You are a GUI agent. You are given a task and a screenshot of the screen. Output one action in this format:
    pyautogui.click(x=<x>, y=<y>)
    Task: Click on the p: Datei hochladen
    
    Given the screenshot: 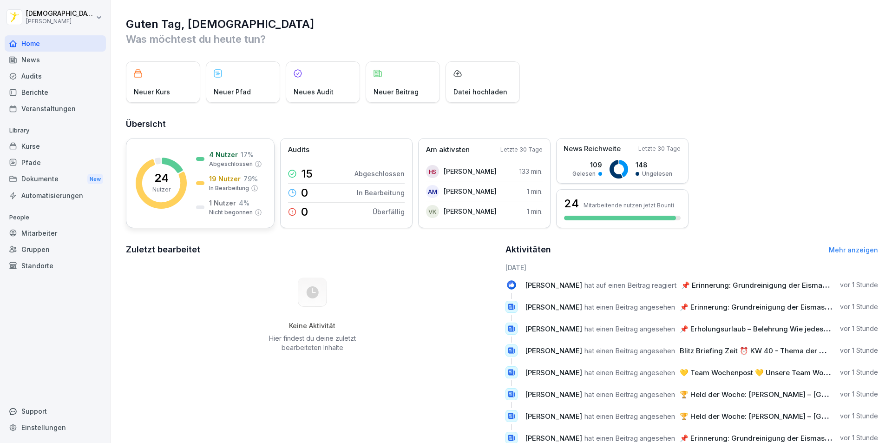 What is the action you would take?
    pyautogui.click(x=480, y=91)
    